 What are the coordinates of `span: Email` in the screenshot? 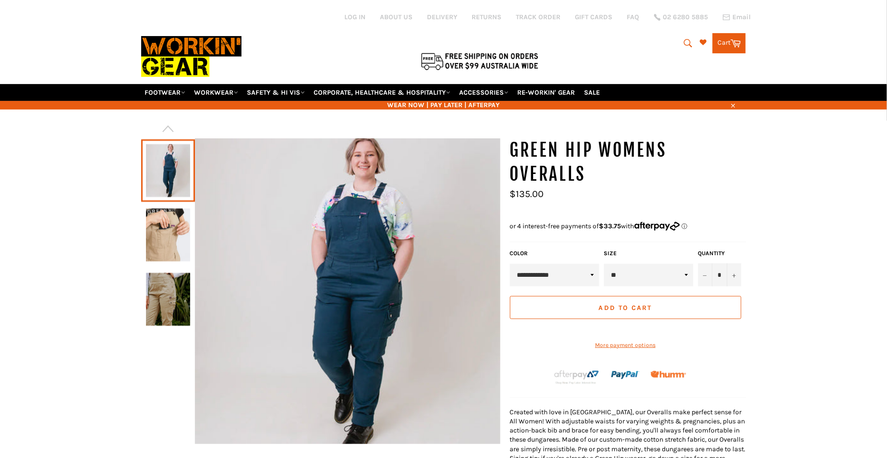 It's located at (742, 17).